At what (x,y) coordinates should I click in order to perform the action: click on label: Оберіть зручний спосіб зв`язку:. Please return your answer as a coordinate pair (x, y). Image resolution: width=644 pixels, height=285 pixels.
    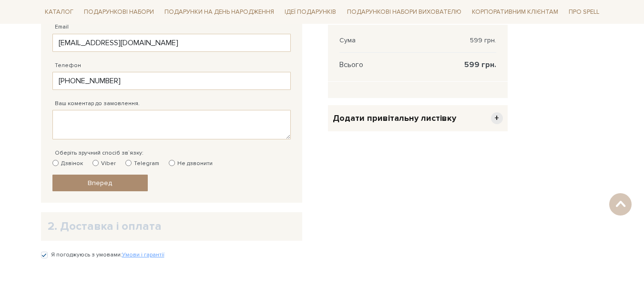
    Looking at the image, I should click on (99, 153).